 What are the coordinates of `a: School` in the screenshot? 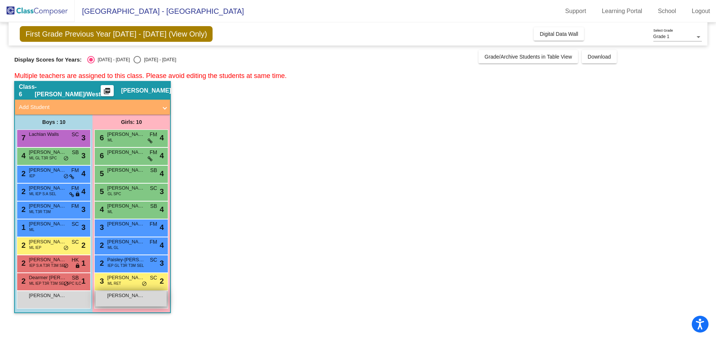 It's located at (667, 11).